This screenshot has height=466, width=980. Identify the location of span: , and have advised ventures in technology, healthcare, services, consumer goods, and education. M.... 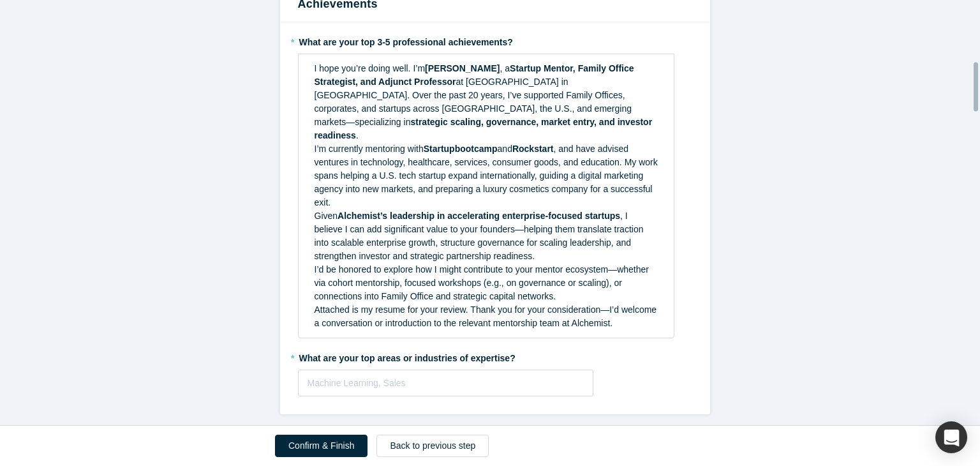
(488, 175).